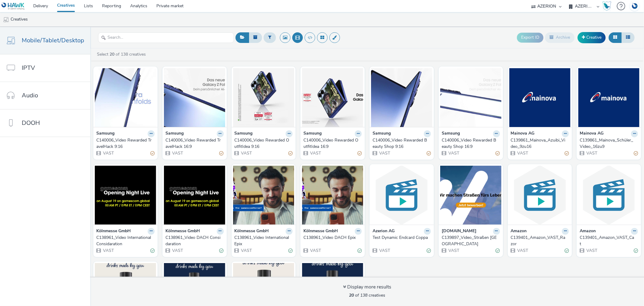  Describe the element at coordinates (264, 97) in the screenshot. I see `img: C140006_Video Rewarded OutfitIdea 9:16 visual` at that location.